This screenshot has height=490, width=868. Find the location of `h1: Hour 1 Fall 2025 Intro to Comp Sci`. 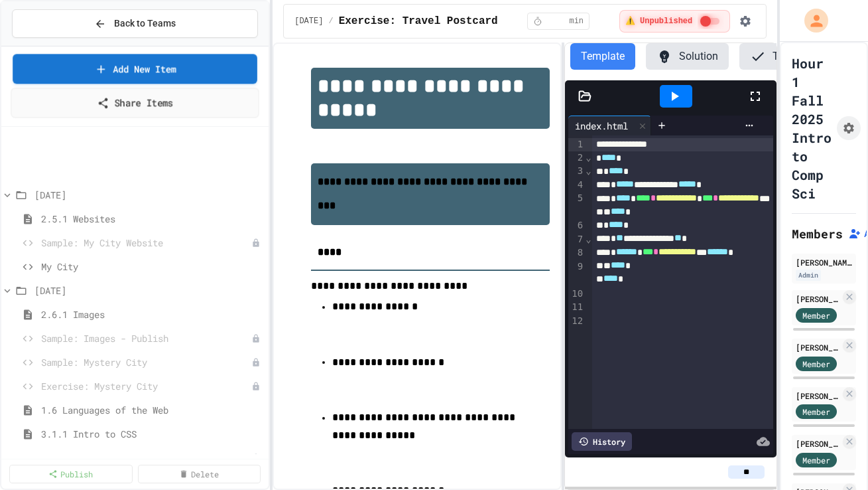

h1: Hour 1 Fall 2025 Intro to Comp Sci is located at coordinates (812, 128).